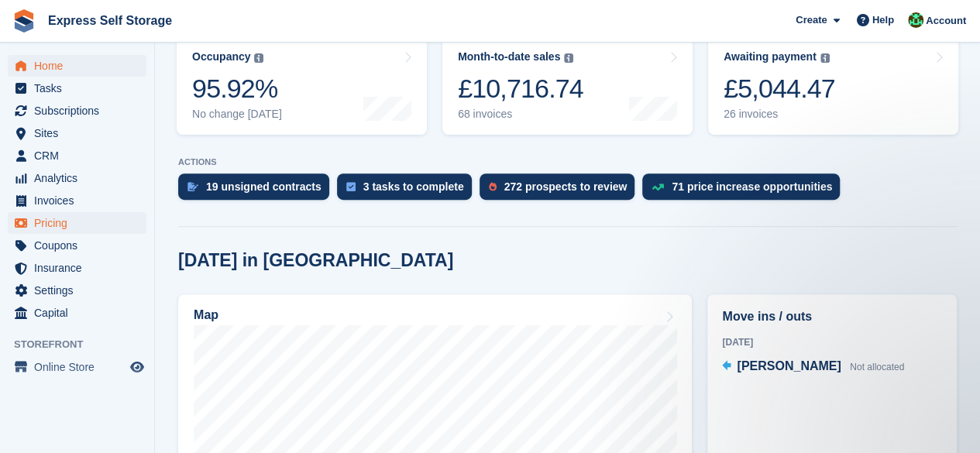 The image size is (980, 453). What do you see at coordinates (561, 190) in the screenshot?
I see `a: 272 prospects to review` at bounding box center [561, 190].